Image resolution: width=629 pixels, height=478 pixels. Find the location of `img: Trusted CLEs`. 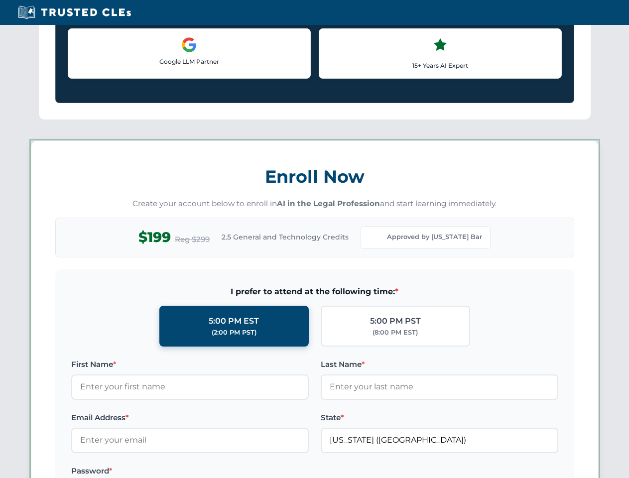

img: Trusted CLEs is located at coordinates (74, 12).